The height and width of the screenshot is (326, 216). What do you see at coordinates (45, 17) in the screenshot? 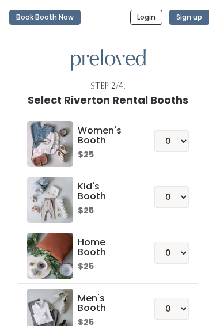
I see `button: Book Booth Now` at bounding box center [45, 17].